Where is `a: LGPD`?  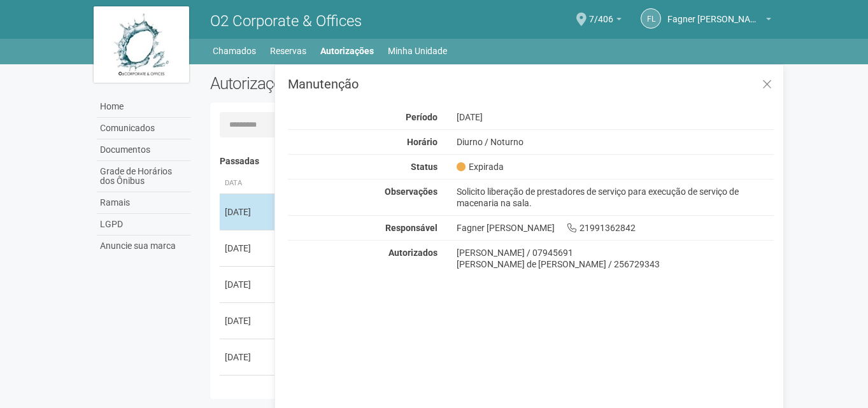
a: LGPD is located at coordinates (144, 225).